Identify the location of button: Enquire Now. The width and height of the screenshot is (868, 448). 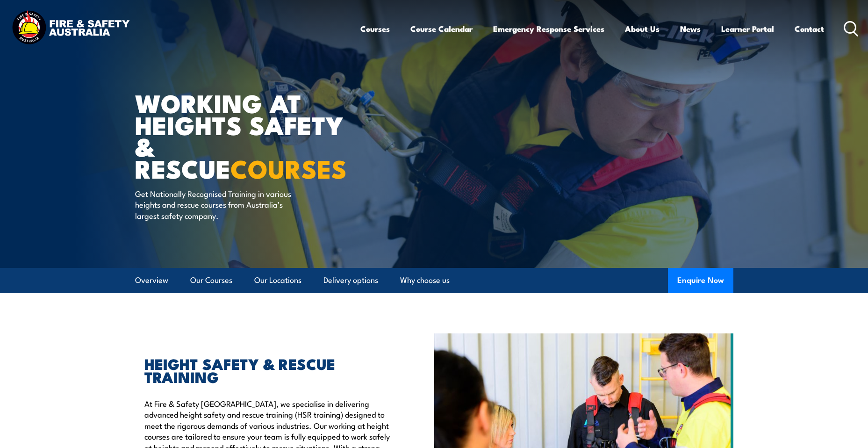
(700, 281).